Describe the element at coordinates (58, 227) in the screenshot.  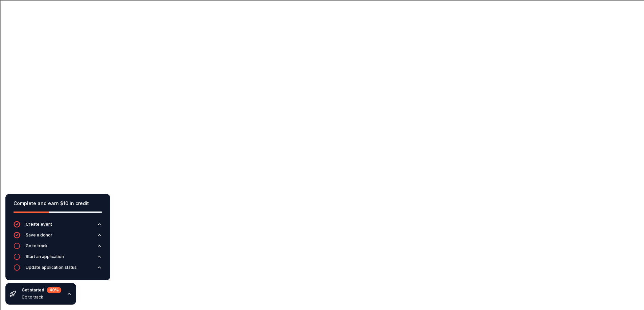
I see `button: Create event` at that location.